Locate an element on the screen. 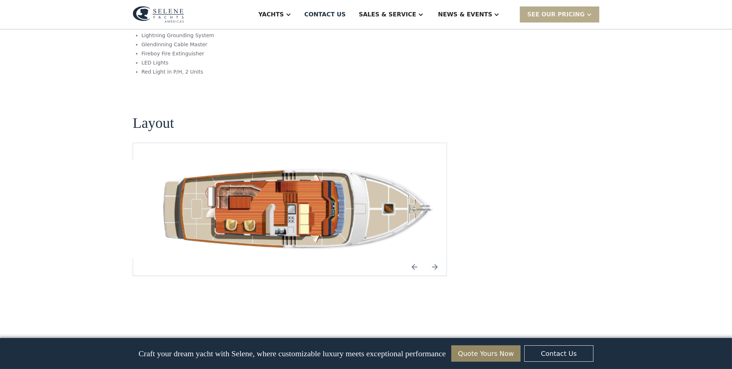 Image resolution: width=732 pixels, height=369 pixels. strong: Yes, I'd like to receive SMS updates. is located at coordinates (48, 299).